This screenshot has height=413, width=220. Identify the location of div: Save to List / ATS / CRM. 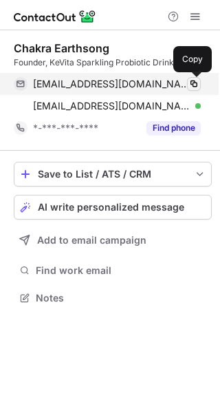
(113, 174).